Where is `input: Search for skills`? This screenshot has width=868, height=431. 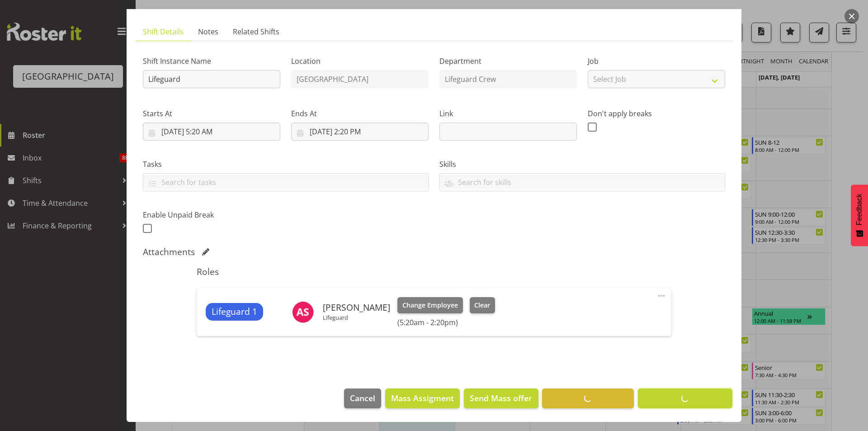 input: Search for skills is located at coordinates (582, 182).